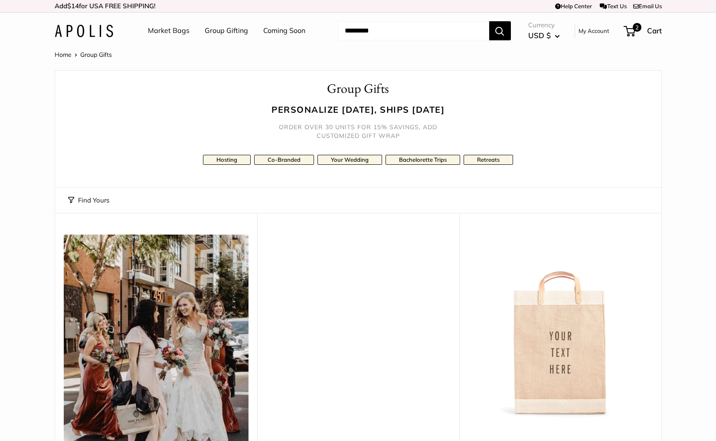  Describe the element at coordinates (83, 55) in the screenshot. I see `nav: Breadcrumb` at that location.